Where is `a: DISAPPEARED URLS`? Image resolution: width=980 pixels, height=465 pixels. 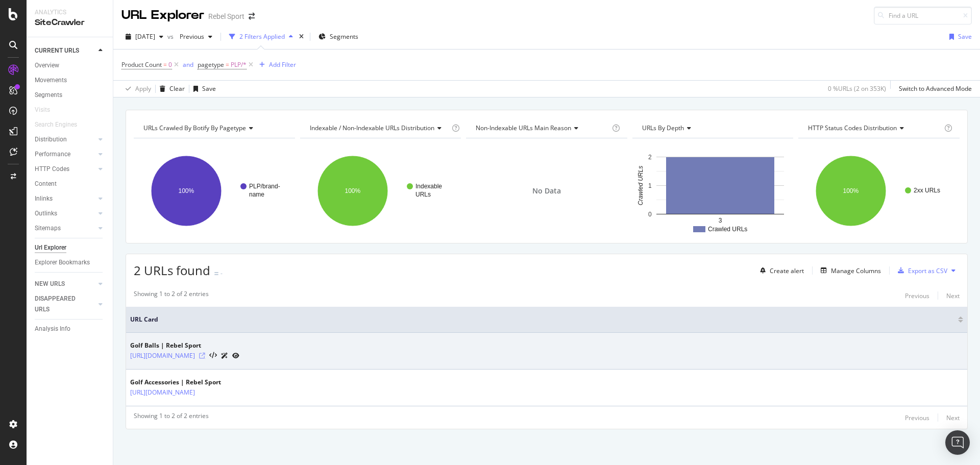 a: DISAPPEARED URLS is located at coordinates (65, 304).